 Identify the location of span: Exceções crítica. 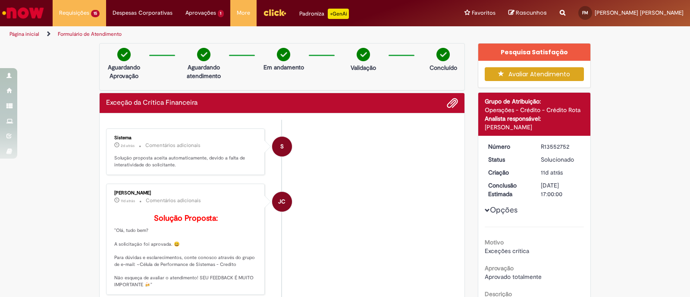
(506, 251).